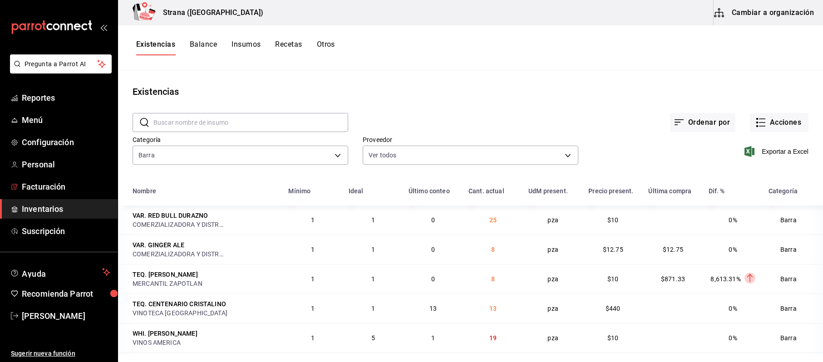  I want to click on div: Mínimo, so click(299, 191).